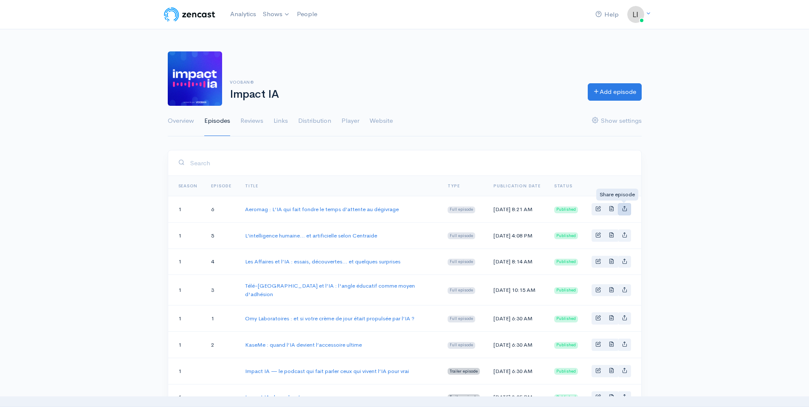 The image size is (809, 407). Describe the element at coordinates (221, 345) in the screenshot. I see `td: 2` at that location.